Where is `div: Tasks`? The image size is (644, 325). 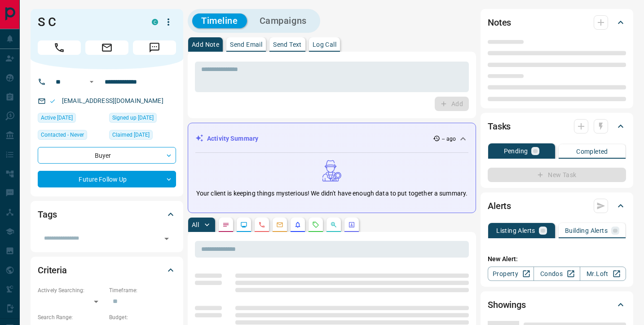
div: Tasks is located at coordinates (557, 127).